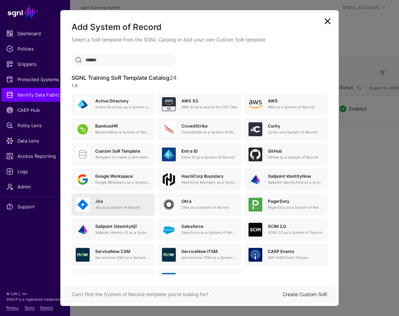 This screenshot has height=316, width=399. I want to click on a: WorkdayWorkday as a System of Record, so click(199, 280).